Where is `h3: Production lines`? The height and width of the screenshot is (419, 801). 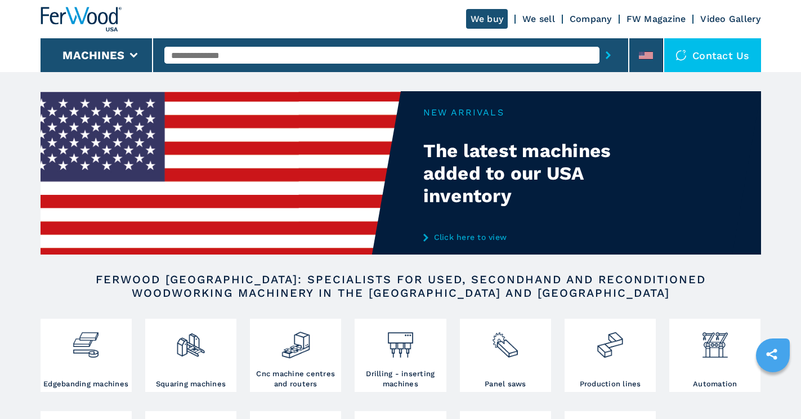
h3: Production lines is located at coordinates (610, 384).